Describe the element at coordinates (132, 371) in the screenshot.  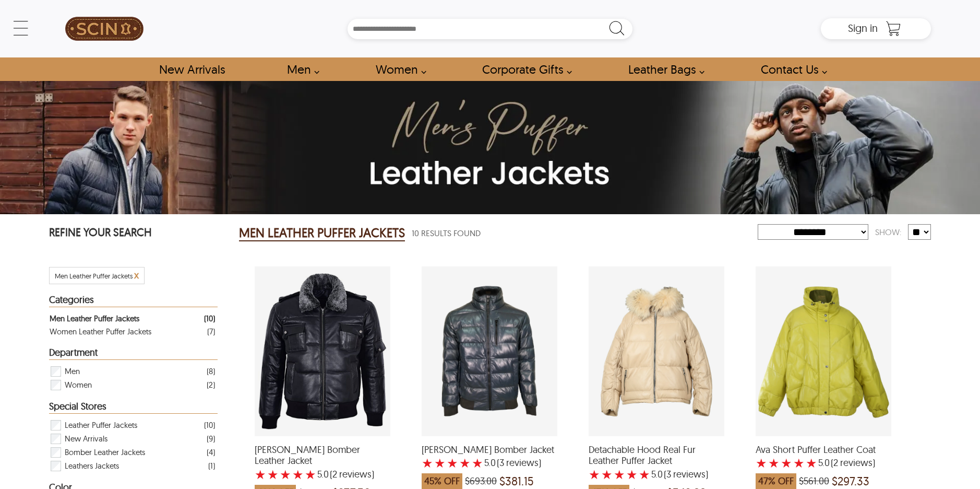
I see `div: Filter Men Men Leather Puffer Jackets` at that location.